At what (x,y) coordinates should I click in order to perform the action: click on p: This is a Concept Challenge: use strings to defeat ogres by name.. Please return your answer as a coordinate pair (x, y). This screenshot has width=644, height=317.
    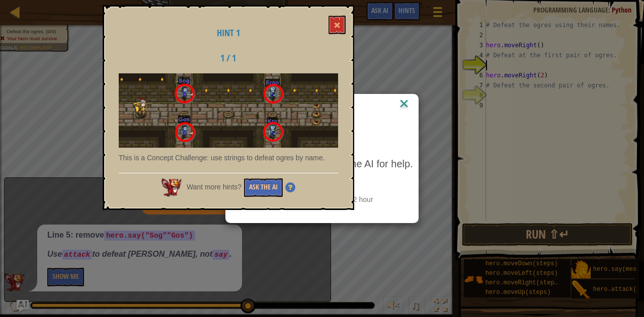
    Looking at the image, I should click on (229, 158).